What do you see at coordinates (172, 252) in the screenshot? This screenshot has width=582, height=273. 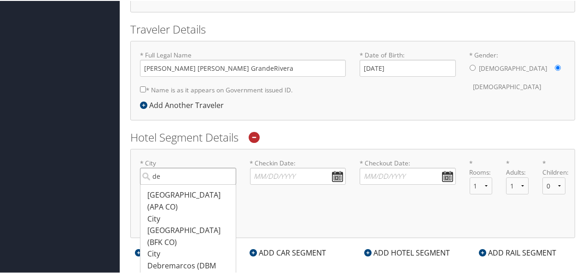 I see `div: ADD AIR SEGMENT` at bounding box center [172, 252].